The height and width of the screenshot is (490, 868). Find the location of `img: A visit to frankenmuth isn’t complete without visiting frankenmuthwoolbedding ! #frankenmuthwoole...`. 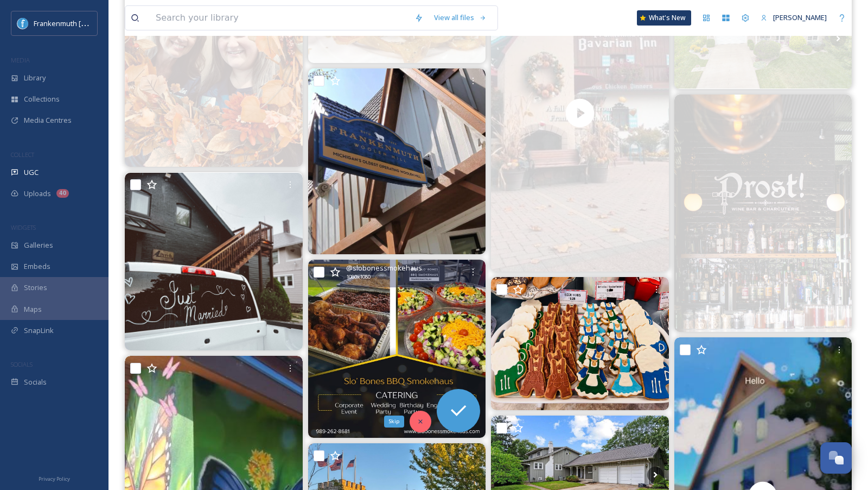

img: A visit to frankenmuth isn’t complete without visiting frankenmuthwoolbedding ! #frankenmuthwoole... is located at coordinates (397, 161).